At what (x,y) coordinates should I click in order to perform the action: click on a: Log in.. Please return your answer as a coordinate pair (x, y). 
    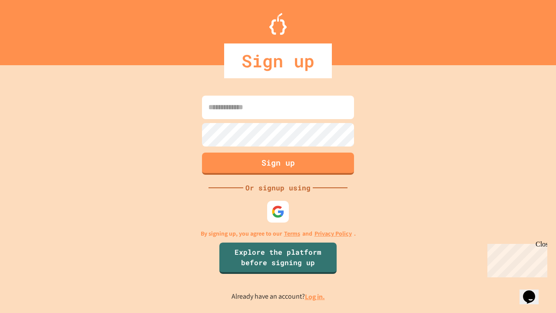
    Looking at the image, I should click on (315, 296).